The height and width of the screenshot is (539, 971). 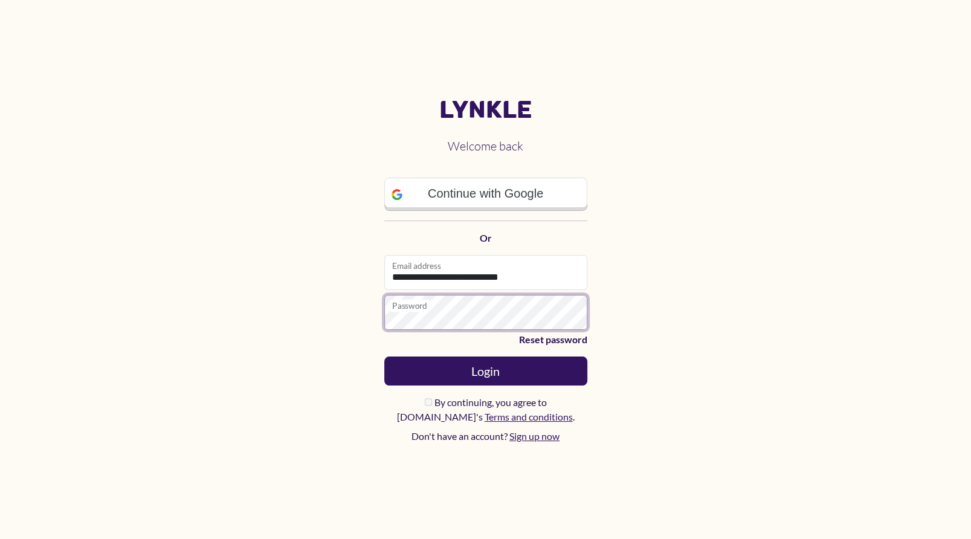 I want to click on a: Terms and conditions, so click(x=529, y=416).